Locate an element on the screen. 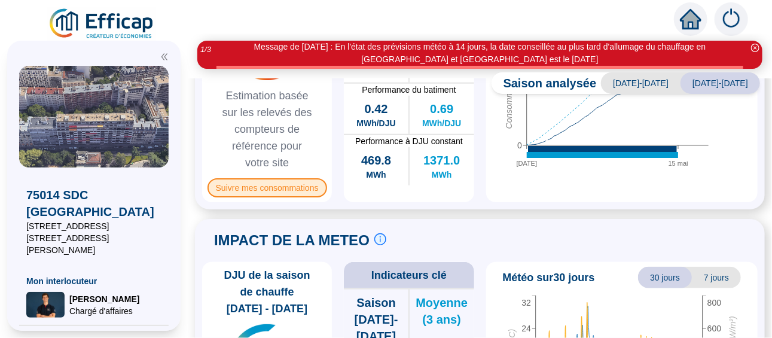  span: 0.69 is located at coordinates (441, 109).